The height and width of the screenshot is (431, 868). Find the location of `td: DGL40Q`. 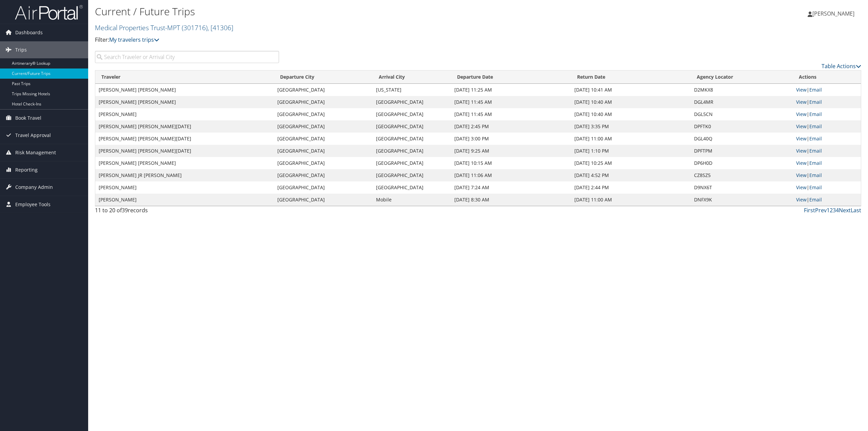

td: DGL40Q is located at coordinates (742, 139).